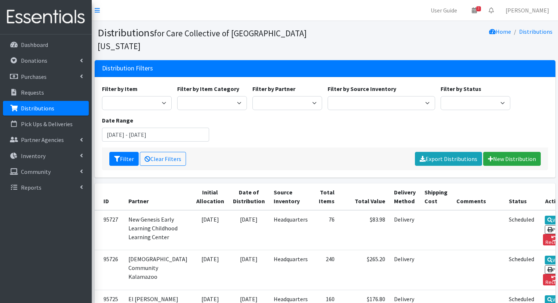  Describe the element at coordinates (365, 270) in the screenshot. I see `td: $265.20` at that location.